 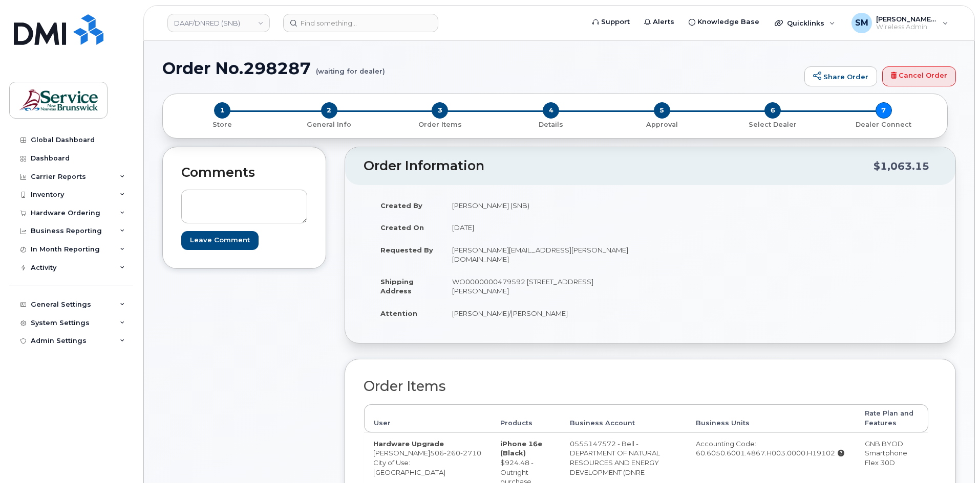 What do you see at coordinates (646, 387) in the screenshot?
I see `h2: Order Items` at bounding box center [646, 387].